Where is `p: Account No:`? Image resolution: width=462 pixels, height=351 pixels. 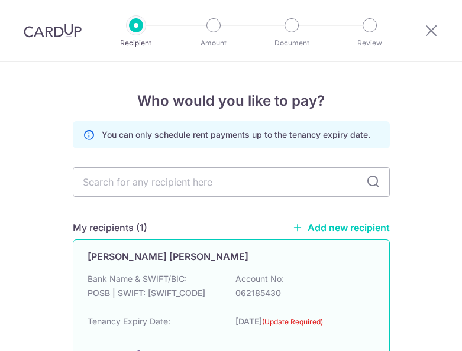
p: Account No: is located at coordinates (260, 279).